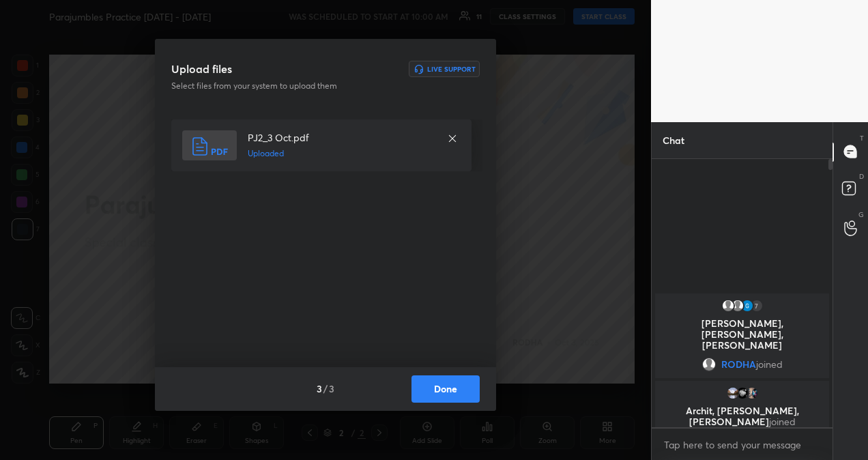 This screenshot has height=460, width=868. Describe the element at coordinates (452, 69) in the screenshot. I see `h6: Live Support` at that location.